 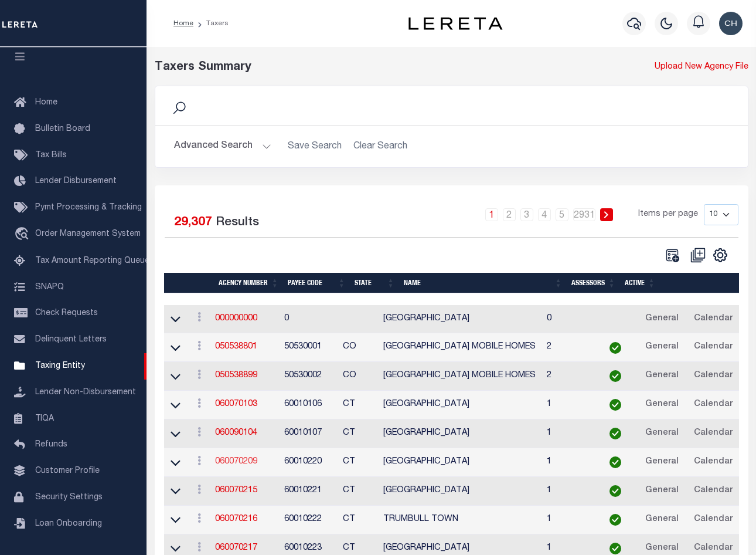 I want to click on th: State: activate to sort column ascending, so click(x=374, y=283).